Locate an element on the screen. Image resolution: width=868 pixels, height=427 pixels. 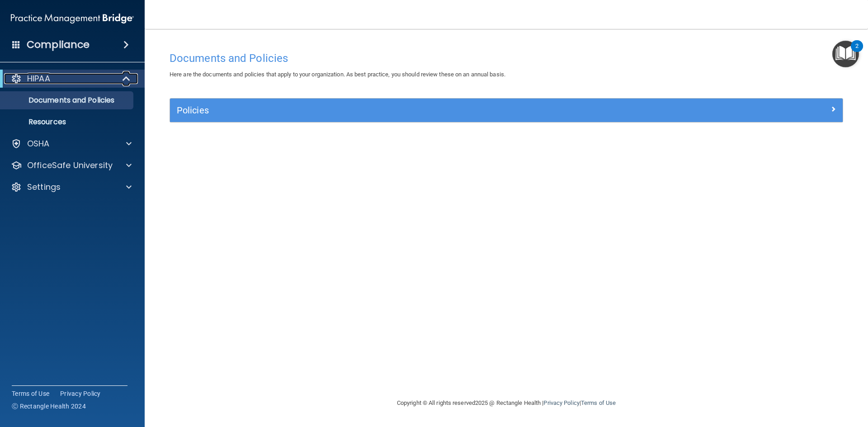
a: OfficeSafe University is located at coordinates (71, 165).